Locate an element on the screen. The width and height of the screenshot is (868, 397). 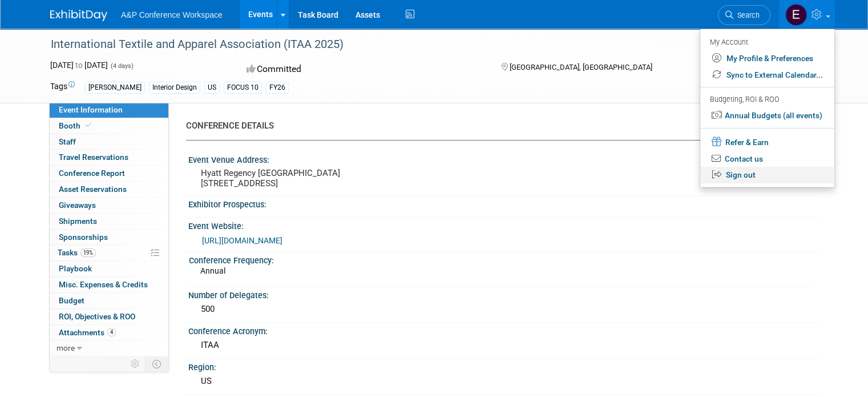
img: ExhibitDay is located at coordinates (78, 15).